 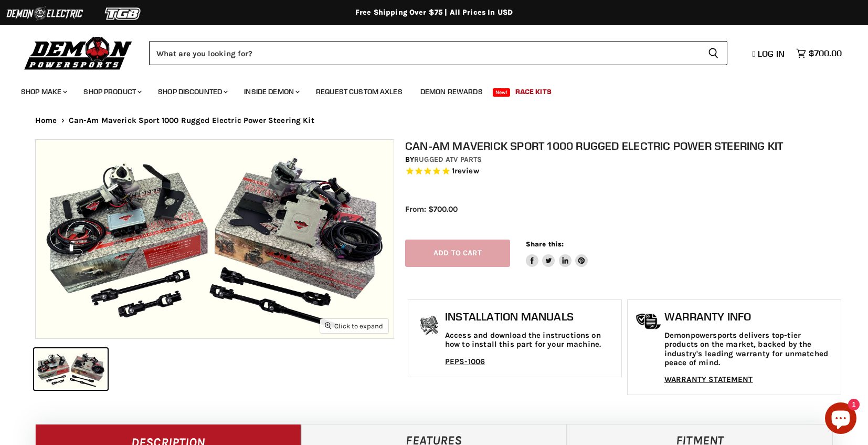 What do you see at coordinates (434, 120) in the screenshot?
I see `nav: Breadcrumbs` at bounding box center [434, 120].